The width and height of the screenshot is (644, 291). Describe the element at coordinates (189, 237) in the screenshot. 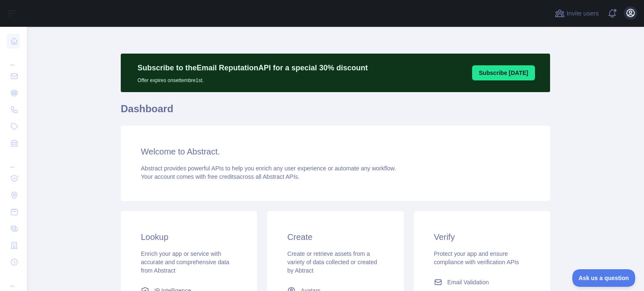

I see `h3: Lookup` at that location.